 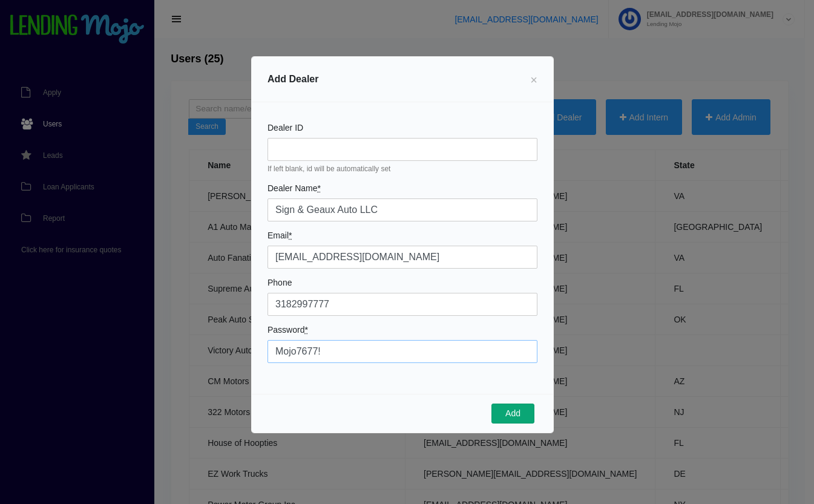 I want to click on button: Close, so click(x=534, y=79).